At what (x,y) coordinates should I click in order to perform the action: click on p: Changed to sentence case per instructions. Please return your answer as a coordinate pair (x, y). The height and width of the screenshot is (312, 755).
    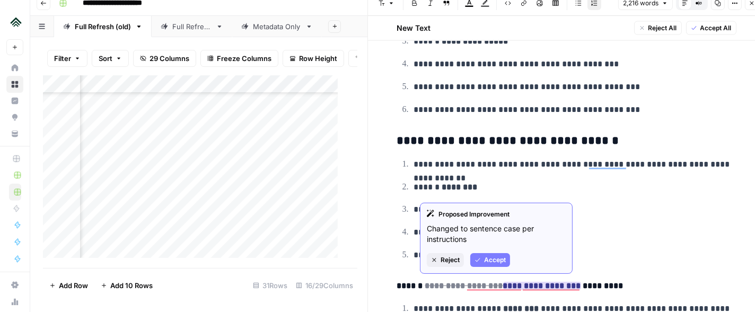
    Looking at the image, I should click on (496, 234).